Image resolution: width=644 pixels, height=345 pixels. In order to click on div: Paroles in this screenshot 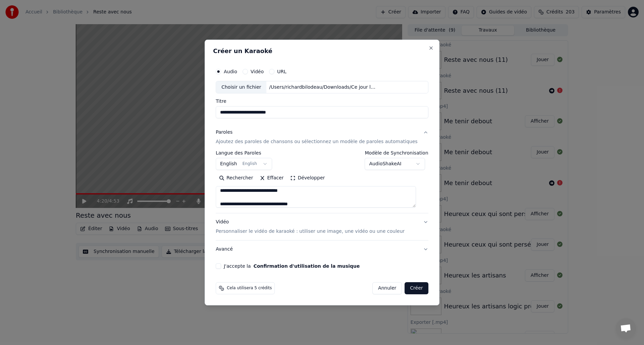, I will do `click(224, 133)`.